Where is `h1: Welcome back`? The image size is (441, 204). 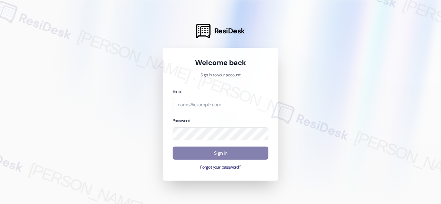
h1: Welcome back is located at coordinates (221, 63).